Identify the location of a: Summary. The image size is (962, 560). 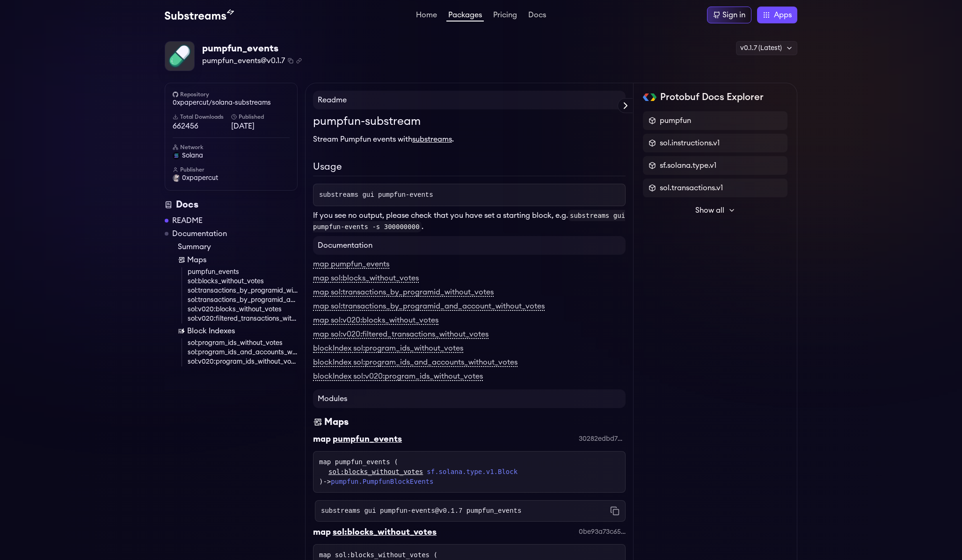
(238, 247).